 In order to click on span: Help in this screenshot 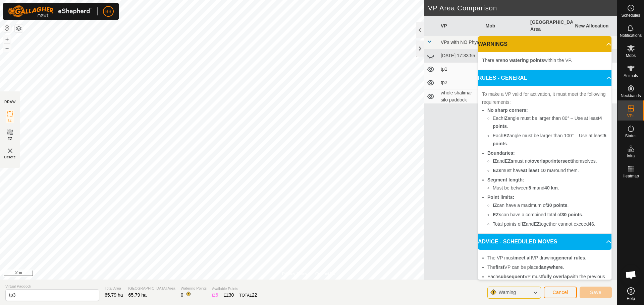, I will do `click(630, 299)`.